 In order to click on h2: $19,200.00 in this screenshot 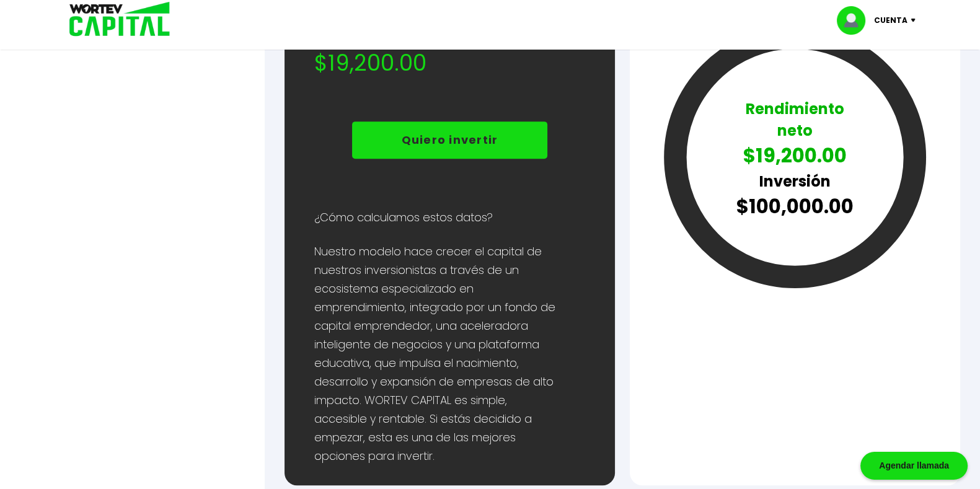, I will do `click(450, 63)`.